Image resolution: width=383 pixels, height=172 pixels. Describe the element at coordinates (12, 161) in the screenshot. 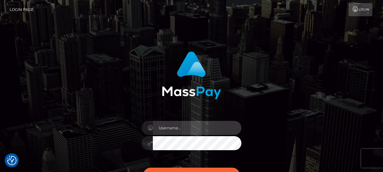

I see `img: Revisit consent button` at that location.